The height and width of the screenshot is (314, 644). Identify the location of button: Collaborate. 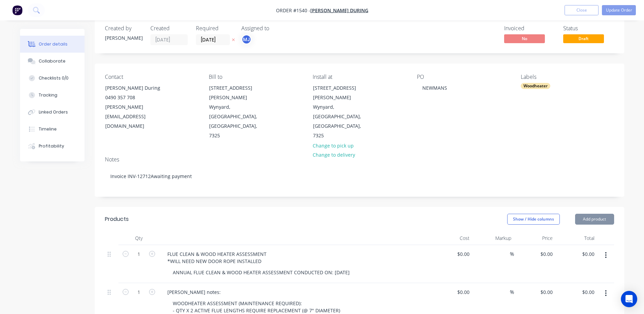
(52, 61).